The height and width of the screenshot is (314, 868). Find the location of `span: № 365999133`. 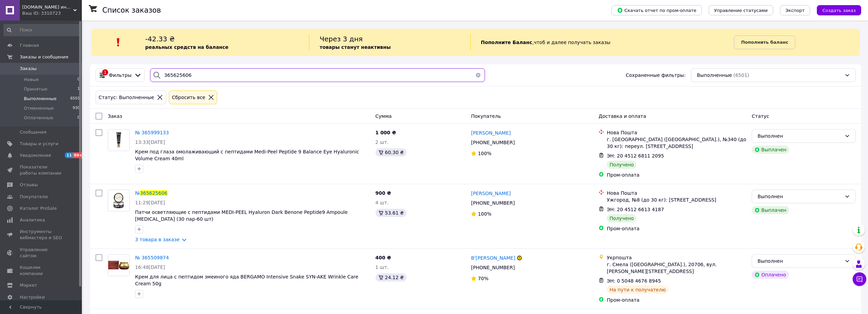

span: № 365999133 is located at coordinates (152, 132).